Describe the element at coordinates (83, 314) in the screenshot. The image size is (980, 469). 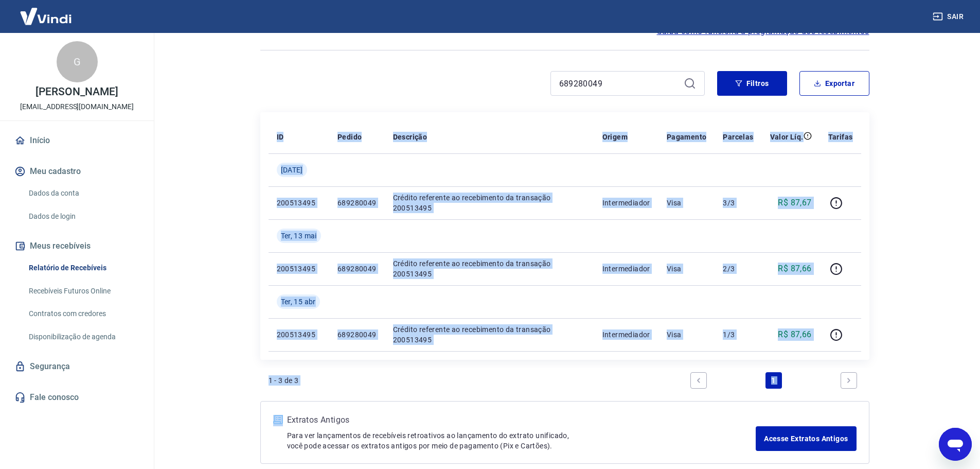
I see `a: Contratos com credores` at that location.